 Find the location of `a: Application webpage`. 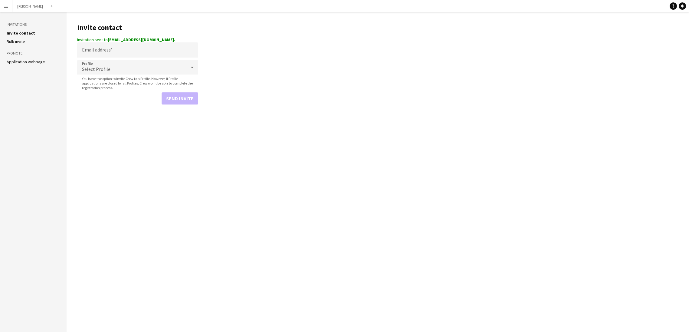

a: Application webpage is located at coordinates (26, 62).